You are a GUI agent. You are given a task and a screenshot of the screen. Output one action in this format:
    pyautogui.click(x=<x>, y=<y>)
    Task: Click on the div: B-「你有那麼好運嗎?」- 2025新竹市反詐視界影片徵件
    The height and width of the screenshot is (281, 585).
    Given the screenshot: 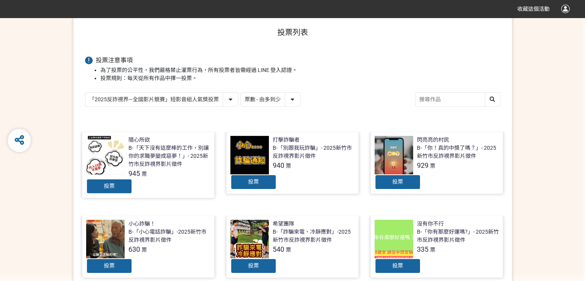 What is the action you would take?
    pyautogui.click(x=458, y=236)
    